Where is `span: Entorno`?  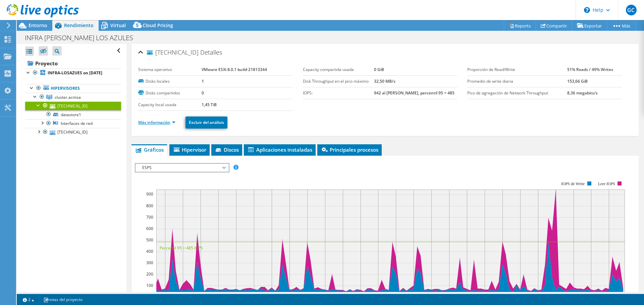
span: Entorno is located at coordinates (38, 25).